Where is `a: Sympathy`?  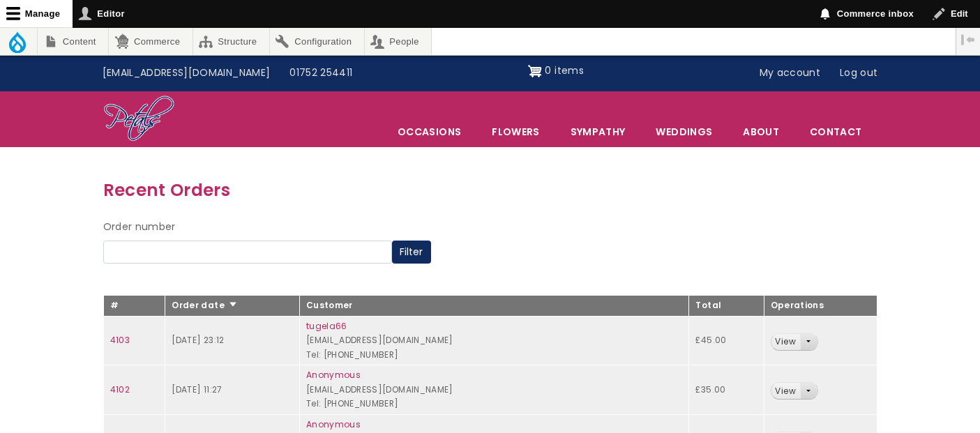 a: Sympathy is located at coordinates (597, 132).